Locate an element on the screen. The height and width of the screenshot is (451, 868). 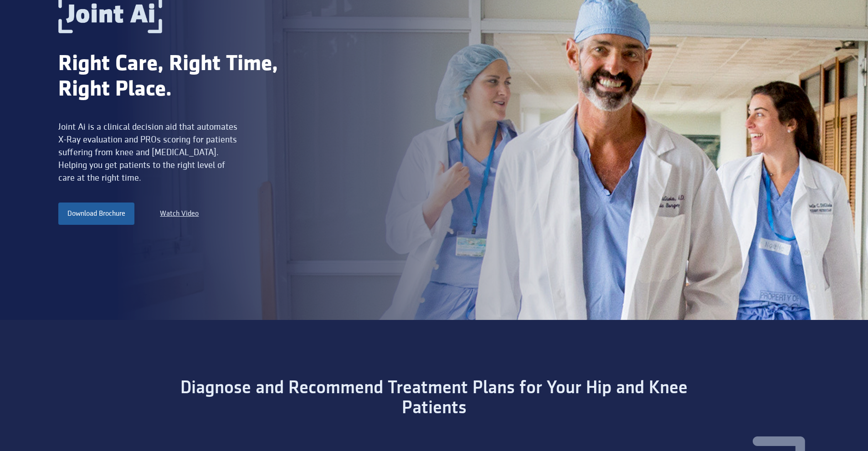
div: Watch Video is located at coordinates (179, 214).